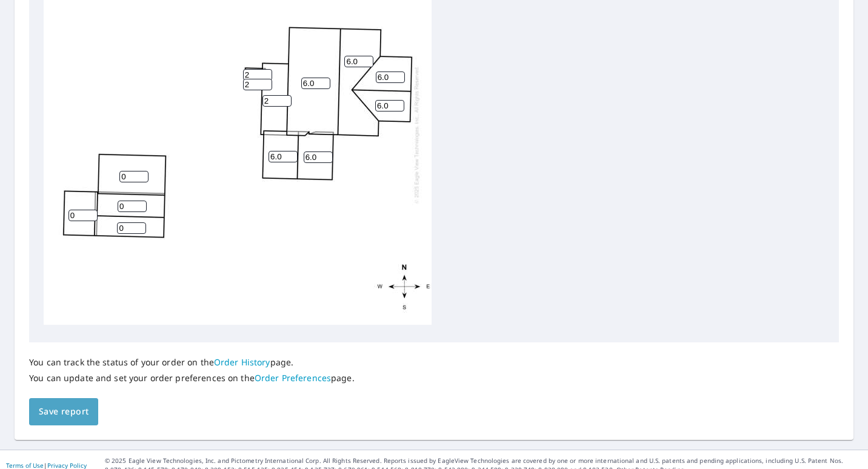 The width and height of the screenshot is (868, 469). I want to click on p: You can track the status of your order on the page., so click(191, 362).